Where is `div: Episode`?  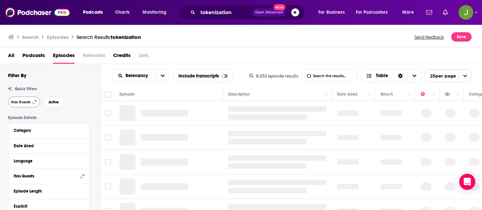 div: Episode is located at coordinates (127, 94).